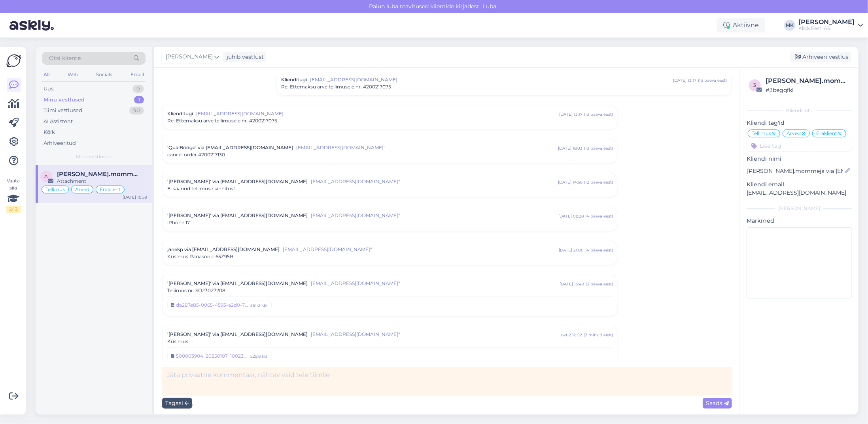 This screenshot has height=424, width=868. What do you see at coordinates (799, 146) in the screenshot?
I see `input: Lisa tag` at bounding box center [799, 146].